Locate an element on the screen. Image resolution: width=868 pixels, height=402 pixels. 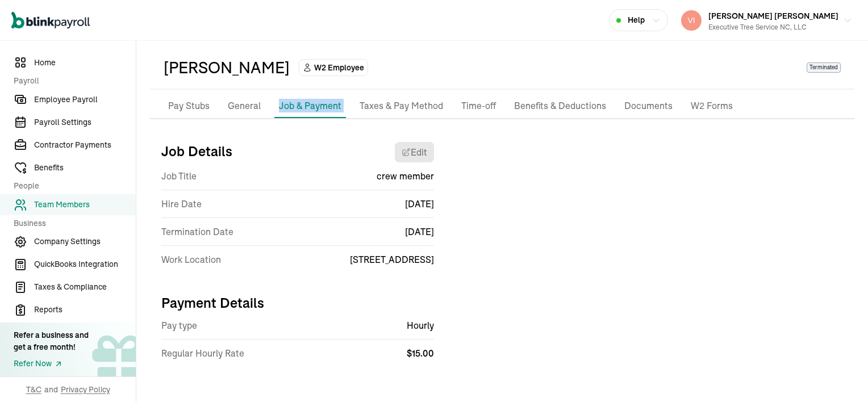
p: Benefits & Deductions is located at coordinates (560, 106).